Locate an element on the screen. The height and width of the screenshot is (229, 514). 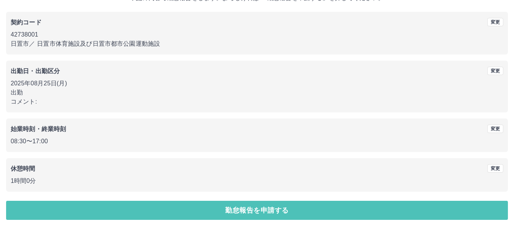
p: 1時間0分 is located at coordinates (257, 181).